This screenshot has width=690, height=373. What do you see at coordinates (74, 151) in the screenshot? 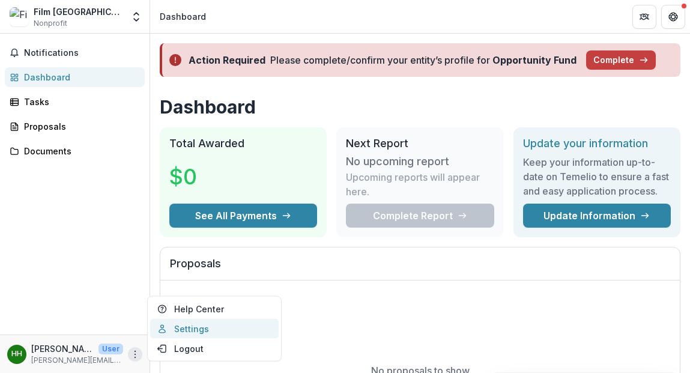
I see `a: Documents` at bounding box center [74, 151].